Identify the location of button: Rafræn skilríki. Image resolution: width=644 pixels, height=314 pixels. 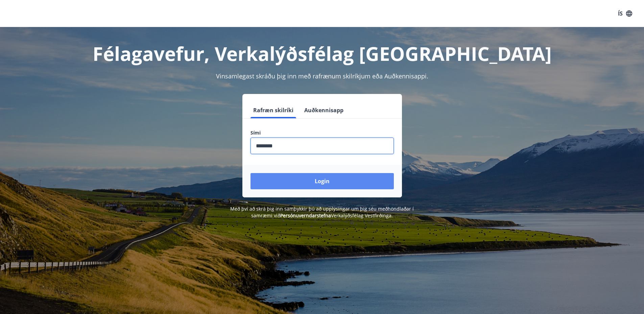
(273, 110).